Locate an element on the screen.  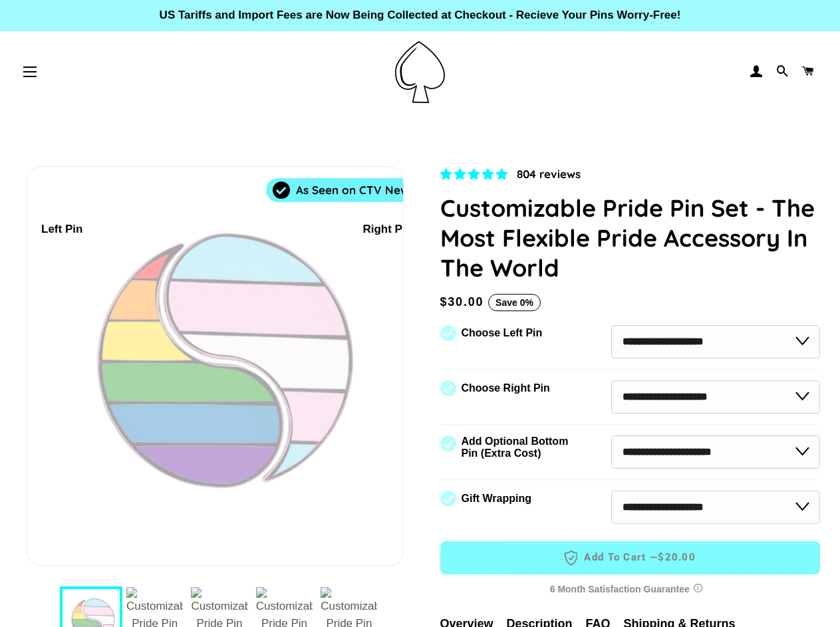
span: 804 reviews is located at coordinates (548, 174).